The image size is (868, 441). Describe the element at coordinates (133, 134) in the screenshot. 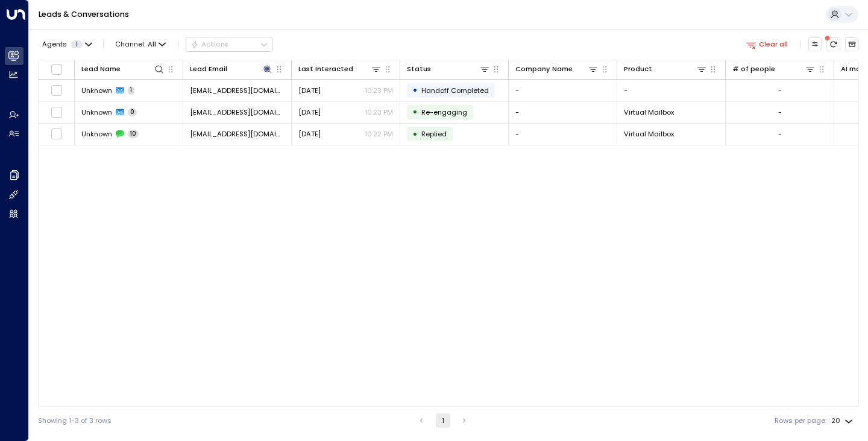

I see `span: 10` at that location.